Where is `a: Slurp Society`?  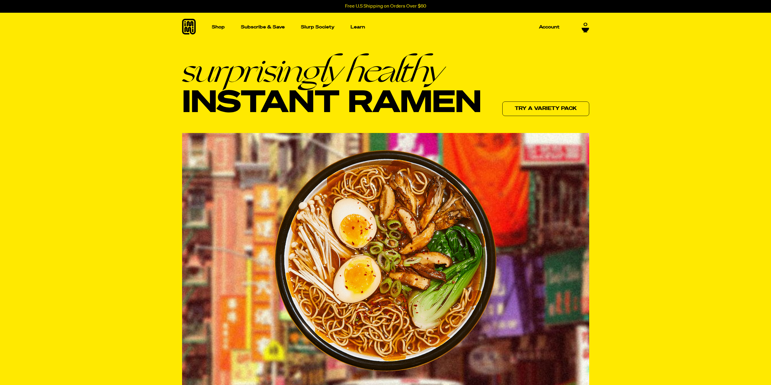 a: Slurp Society is located at coordinates (317, 27).